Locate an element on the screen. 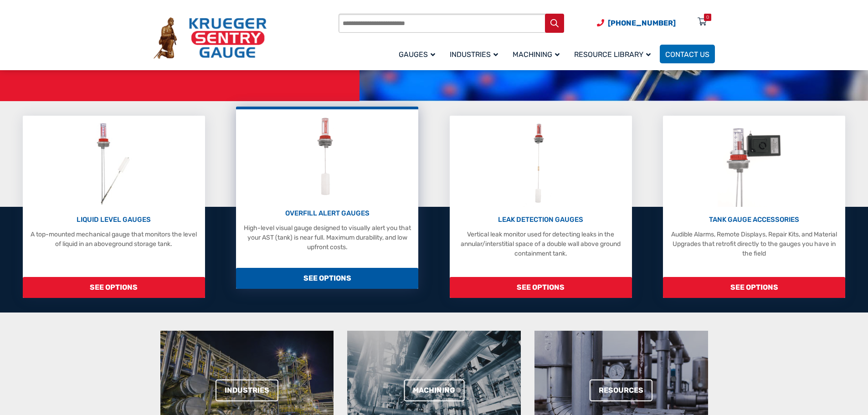 This screenshot has height=415, width=868. span: Resource Library is located at coordinates (613, 54).